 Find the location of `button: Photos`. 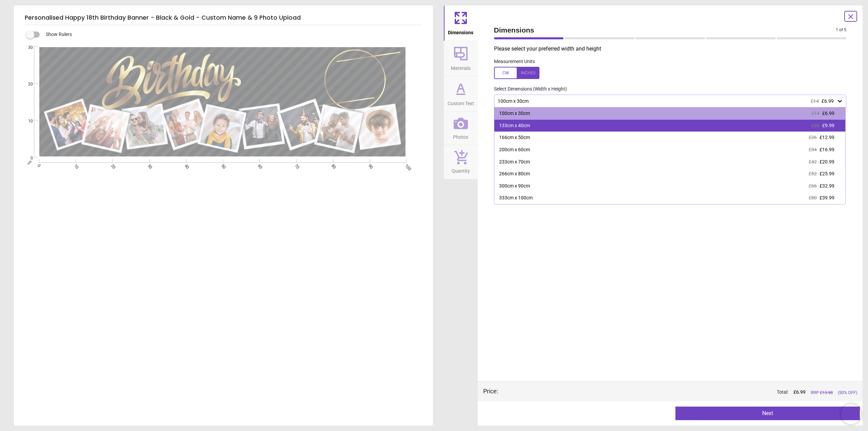

button: Photos is located at coordinates (461, 129).